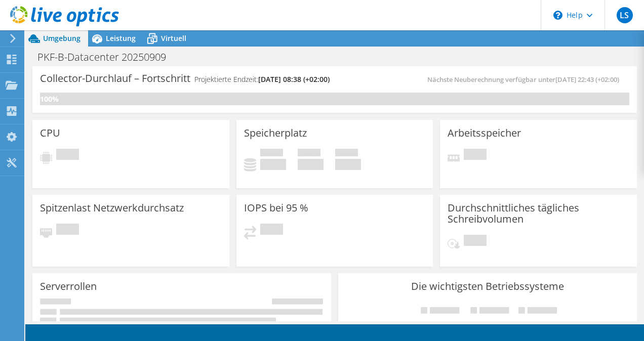  Describe the element at coordinates (276, 208) in the screenshot. I see `h3: IOPS bei 95 %` at that location.